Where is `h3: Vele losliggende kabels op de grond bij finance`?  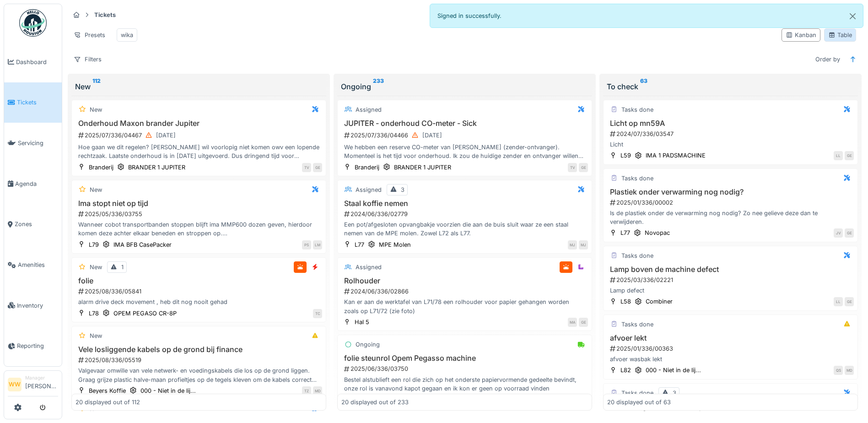 h3: Vele losliggende kabels op de grond bij finance is located at coordinates (199, 350).